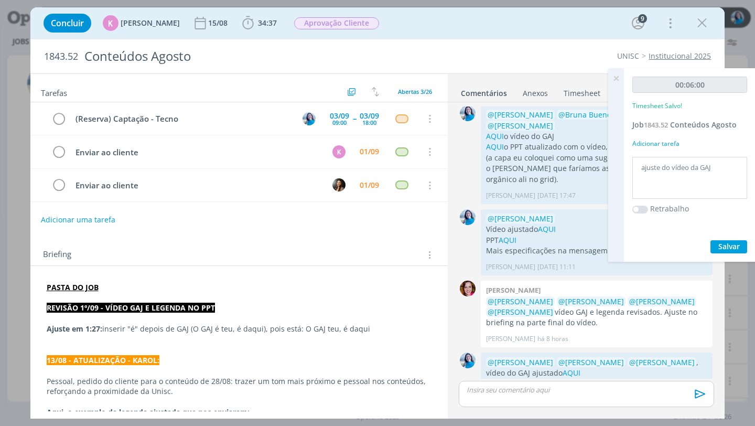  What do you see at coordinates (582, 91) in the screenshot?
I see `a: Timesheet` at bounding box center [582, 91].